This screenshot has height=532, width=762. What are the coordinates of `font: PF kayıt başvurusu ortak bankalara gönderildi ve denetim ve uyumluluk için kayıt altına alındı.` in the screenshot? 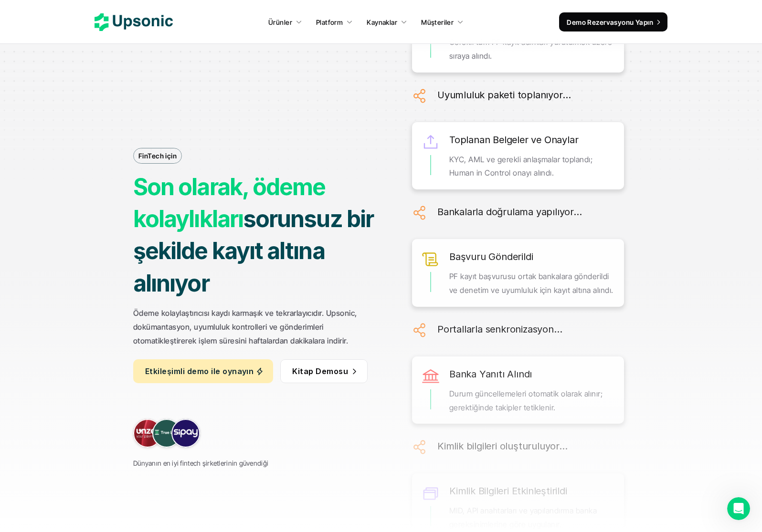 It's located at (532, 283).